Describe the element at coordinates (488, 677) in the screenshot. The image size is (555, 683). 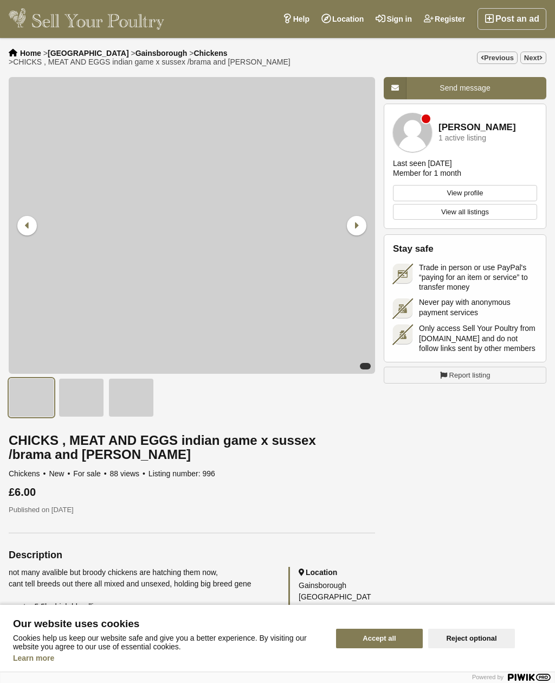
I see `span: Powered by` at that location.